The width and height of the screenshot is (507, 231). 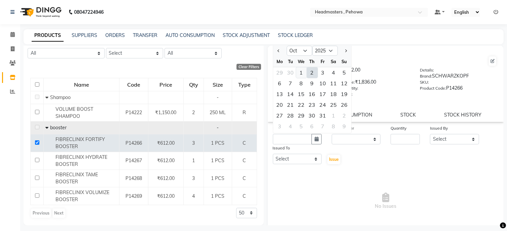 What do you see at coordinates (244, 113) in the screenshot?
I see `span: R` at bounding box center [244, 113].